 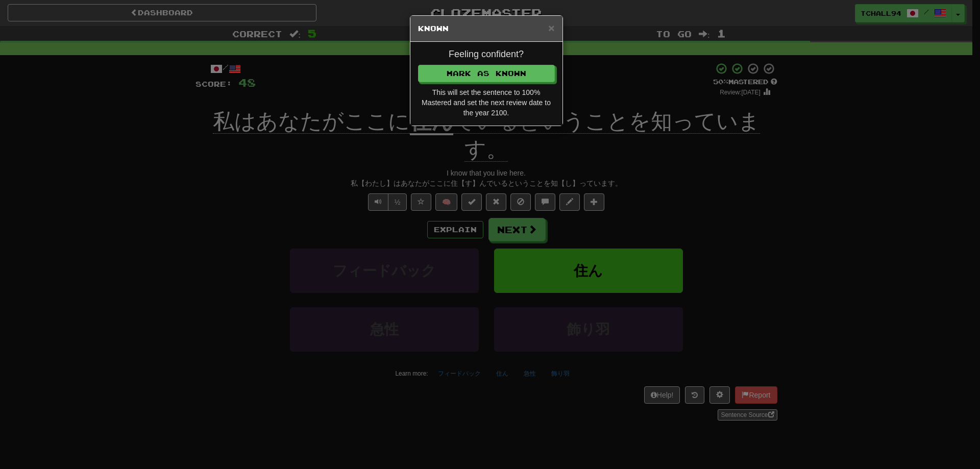 I want to click on h5: Known, so click(x=487, y=28).